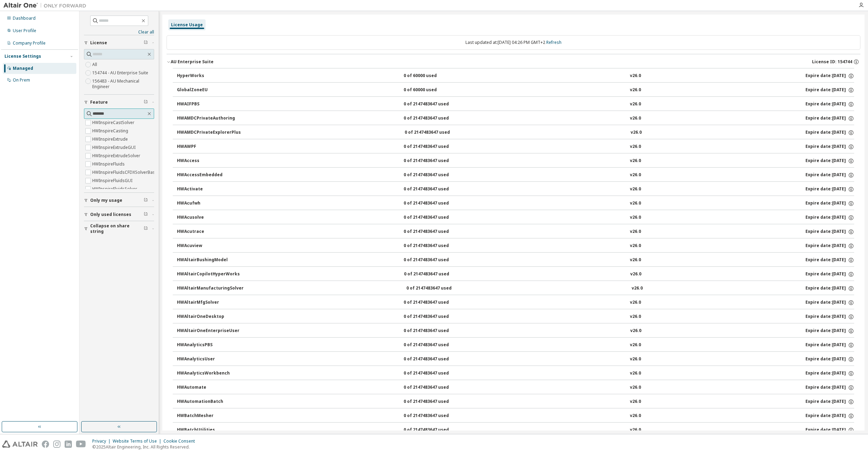 This screenshot has height=454, width=868. What do you see at coordinates (435, 76) in the screenshot?
I see `div: 0 of 60000 used` at bounding box center [435, 76].